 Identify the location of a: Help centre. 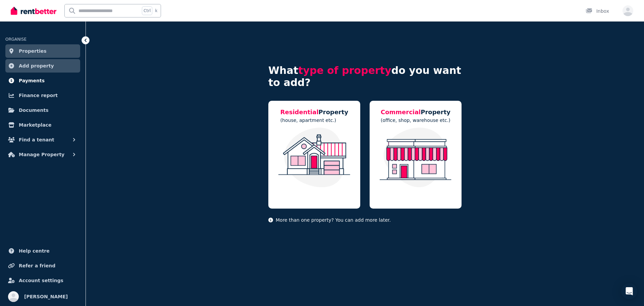
(43, 251).